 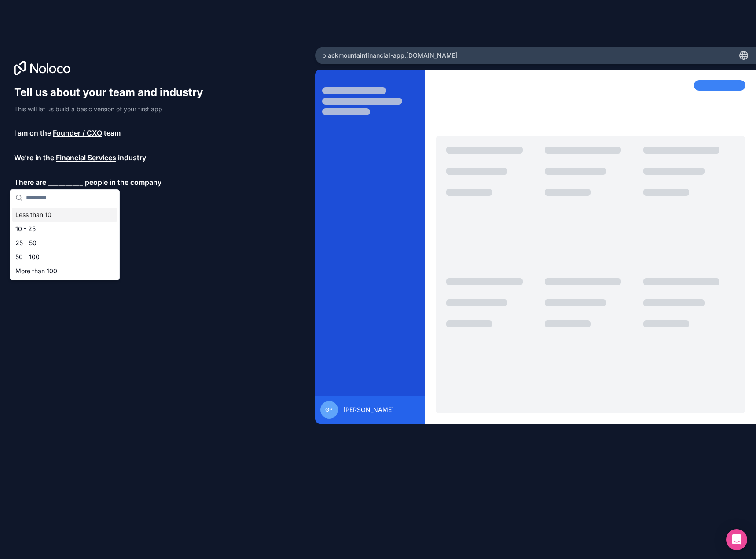 What do you see at coordinates (65, 215) in the screenshot?
I see `div: Less than 10` at bounding box center [65, 215].